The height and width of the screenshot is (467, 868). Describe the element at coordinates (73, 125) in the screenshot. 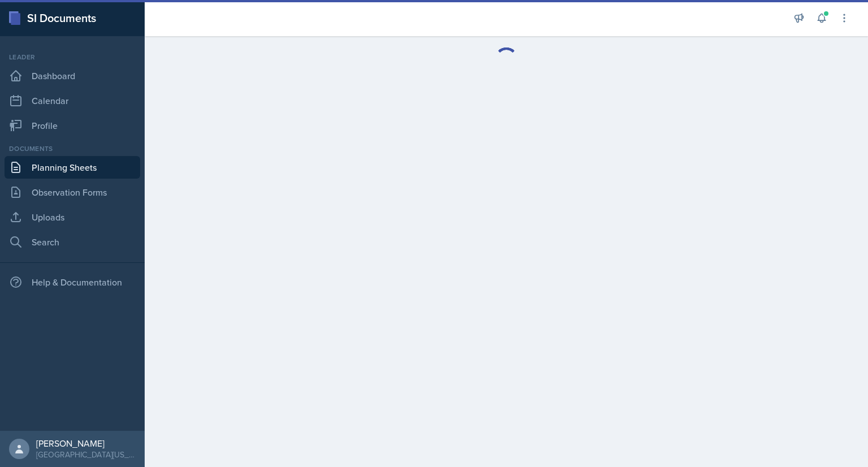

I see `a: Profile` at that location.